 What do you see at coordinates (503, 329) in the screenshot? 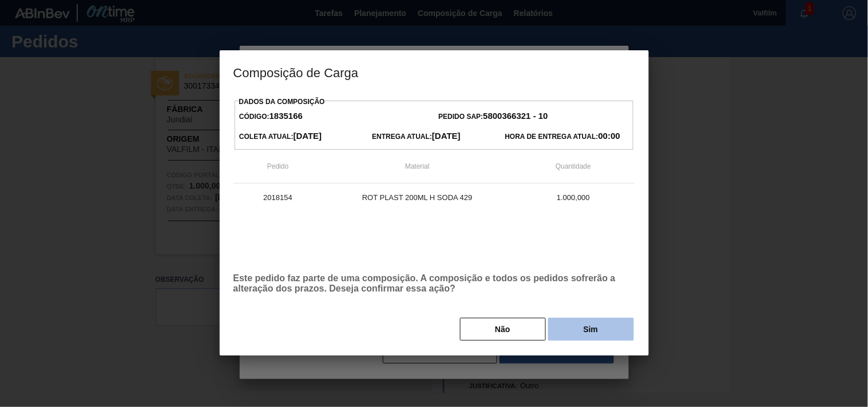
I see `button: Não` at bounding box center [503, 329].